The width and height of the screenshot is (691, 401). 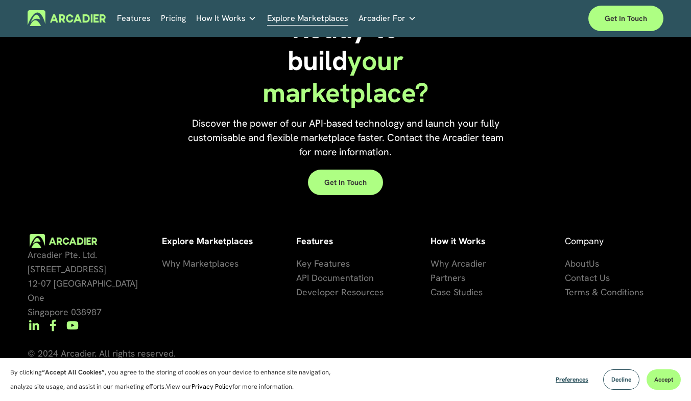 I want to click on span: Discover the power of our API-based technology and launch your fully customisable and flexible ma..., so click(x=347, y=137).